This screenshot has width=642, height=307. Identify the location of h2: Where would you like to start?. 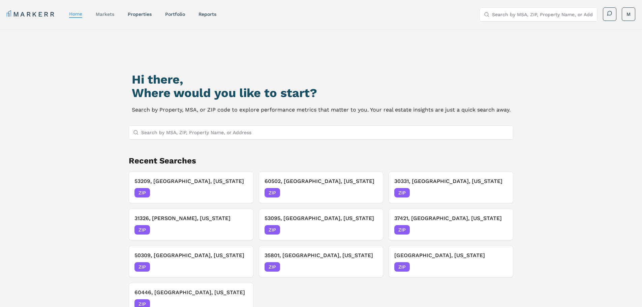
(321, 93).